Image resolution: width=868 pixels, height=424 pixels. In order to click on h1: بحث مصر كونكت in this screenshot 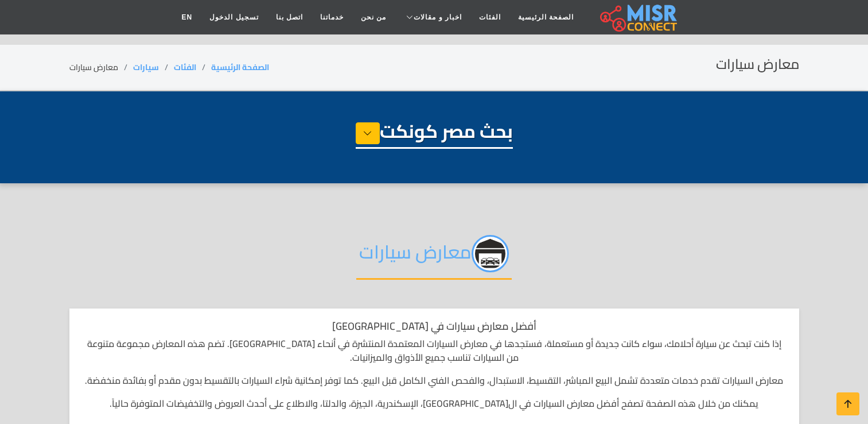, I will do `click(434, 134)`.